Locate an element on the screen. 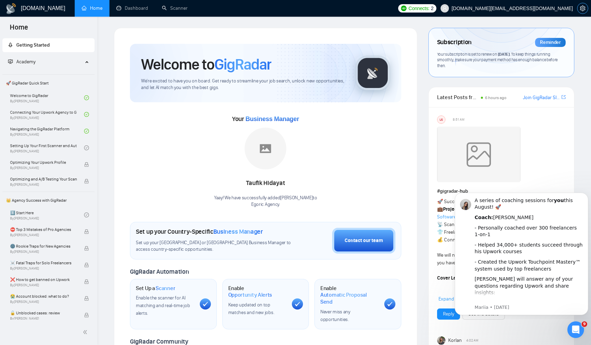 The height and width of the screenshot is (345, 591). div: Taufik Hidayat is located at coordinates (265, 183).